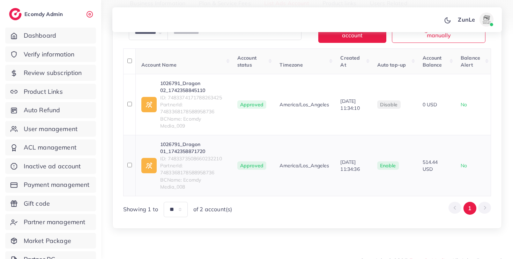  What do you see at coordinates (141, 209) in the screenshot?
I see `span: Showing 1 to` at bounding box center [141, 209].